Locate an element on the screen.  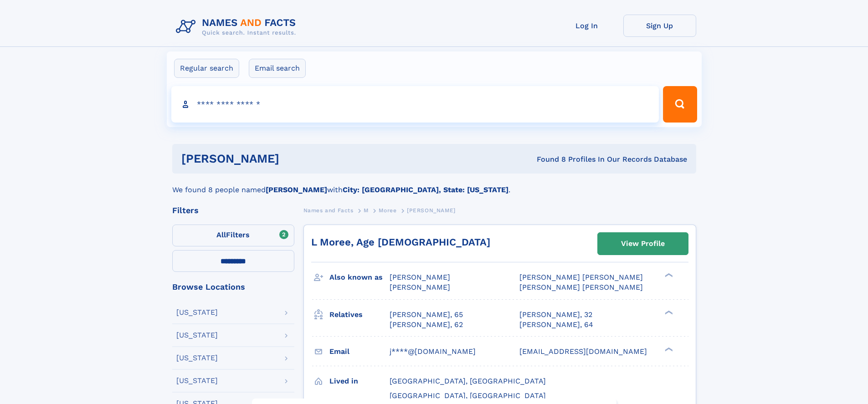
div: We found 8 people named with . is located at coordinates (434, 184).